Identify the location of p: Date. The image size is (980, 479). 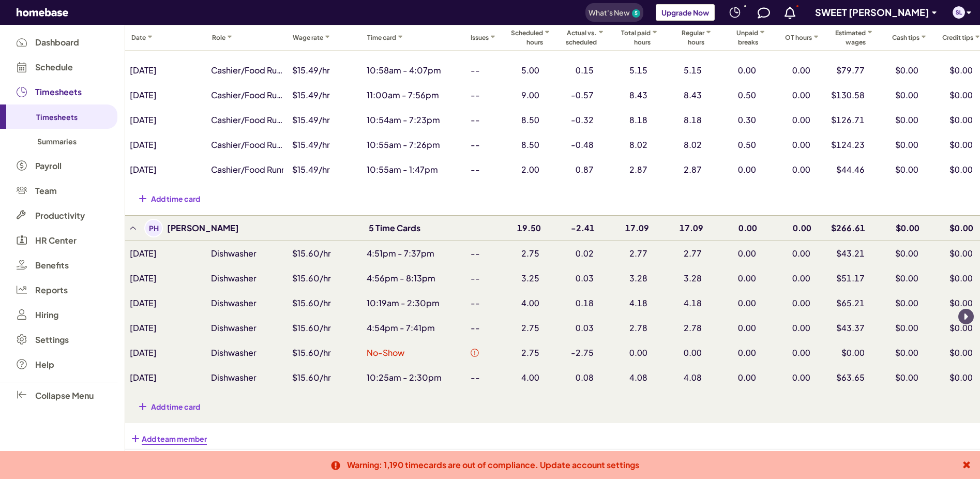
(139, 38).